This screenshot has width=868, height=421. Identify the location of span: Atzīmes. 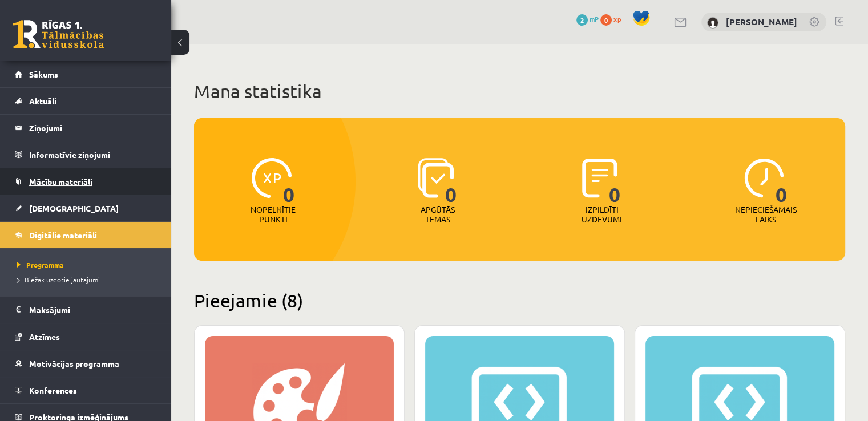
(45, 337).